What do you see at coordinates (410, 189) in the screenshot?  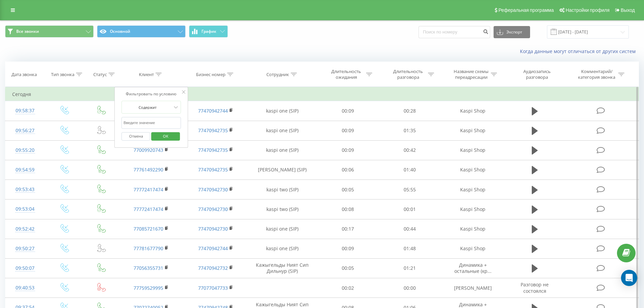 I see `td: 05:55` at bounding box center [410, 189].